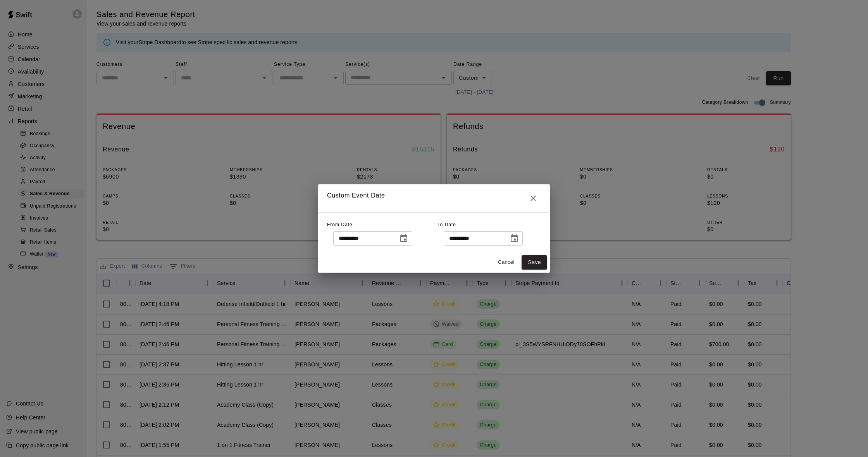 The width and height of the screenshot is (868, 457). Describe the element at coordinates (514, 239) in the screenshot. I see `button: Choose date, selected date is Sep 9, 2025` at that location.